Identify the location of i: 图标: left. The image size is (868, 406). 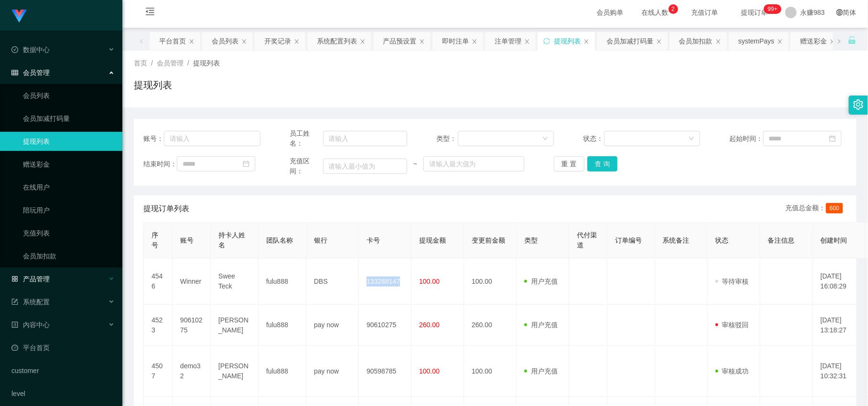
(142, 41).